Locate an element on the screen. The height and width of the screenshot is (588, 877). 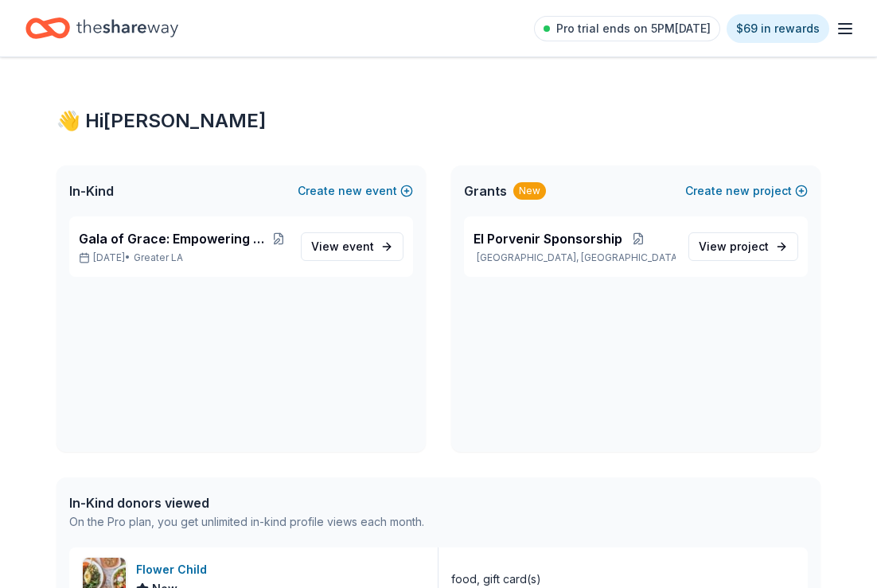
span: Grants is located at coordinates (485, 191).